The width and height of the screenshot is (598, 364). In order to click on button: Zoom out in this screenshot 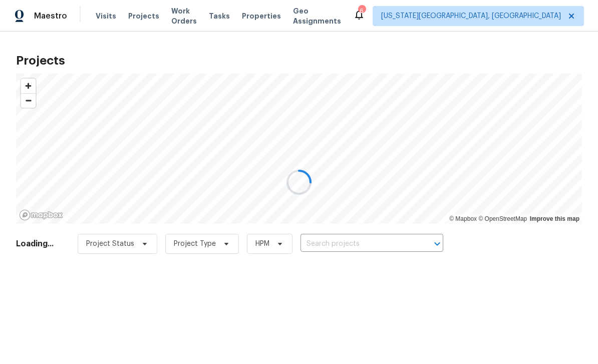, I will do `click(28, 100)`.